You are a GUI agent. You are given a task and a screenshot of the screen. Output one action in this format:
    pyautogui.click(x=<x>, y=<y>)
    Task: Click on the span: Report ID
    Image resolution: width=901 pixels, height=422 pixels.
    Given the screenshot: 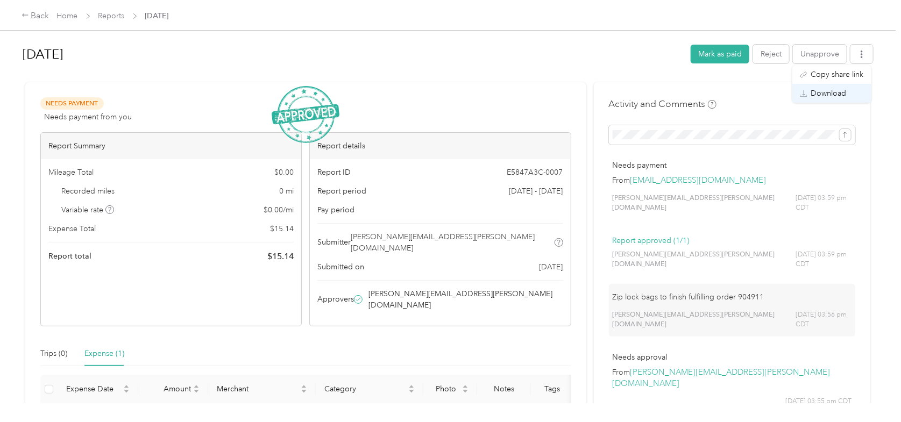 What is the action you would take?
    pyautogui.click(x=334, y=172)
    